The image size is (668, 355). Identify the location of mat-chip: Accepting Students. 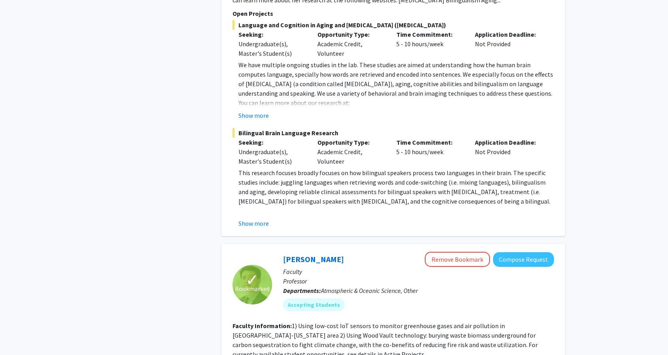
(314, 305).